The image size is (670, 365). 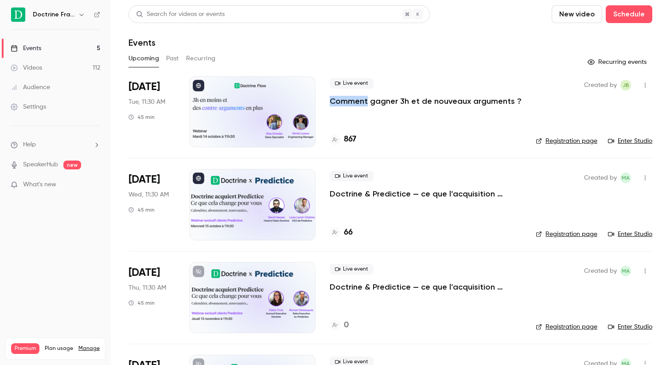 What do you see at coordinates (346, 325) in the screenshot?
I see `h4: 0` at bounding box center [346, 325].